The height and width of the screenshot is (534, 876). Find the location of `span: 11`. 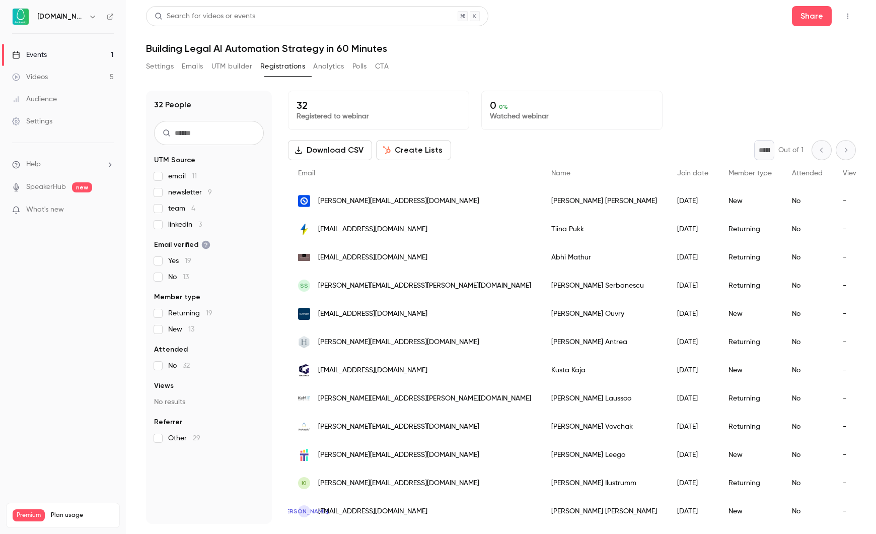

span: 11 is located at coordinates (194, 176).